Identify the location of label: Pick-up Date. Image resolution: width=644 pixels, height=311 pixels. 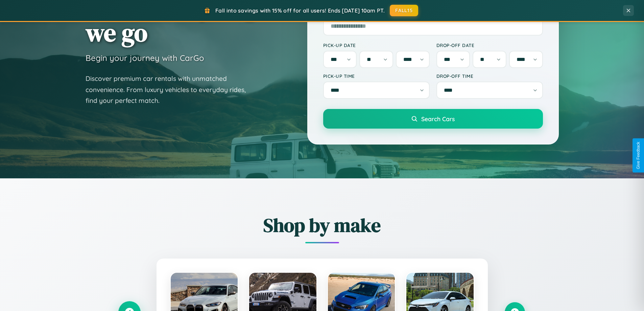
(376, 45).